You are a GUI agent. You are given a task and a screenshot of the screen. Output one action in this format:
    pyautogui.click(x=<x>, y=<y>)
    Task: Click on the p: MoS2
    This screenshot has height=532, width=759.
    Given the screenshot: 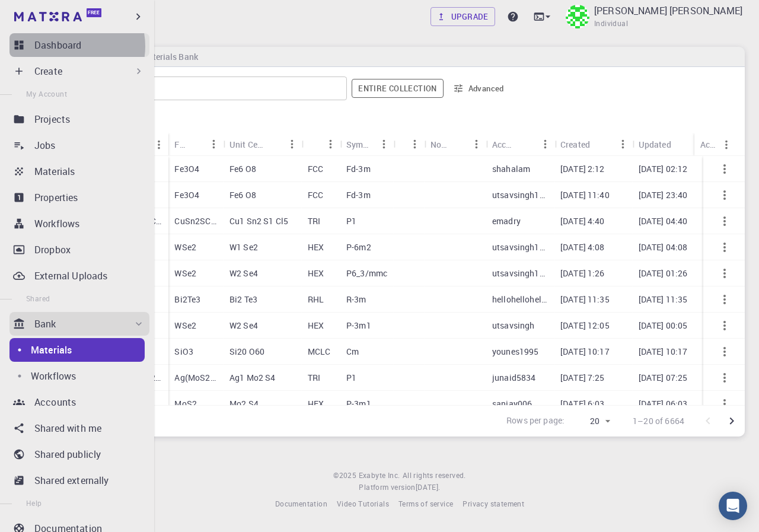 What is the action you would take?
    pyautogui.click(x=186, y=404)
    